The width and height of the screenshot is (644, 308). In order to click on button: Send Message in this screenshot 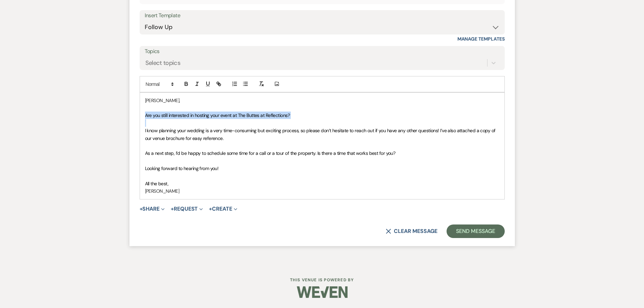, I will do `click(475, 231)`.